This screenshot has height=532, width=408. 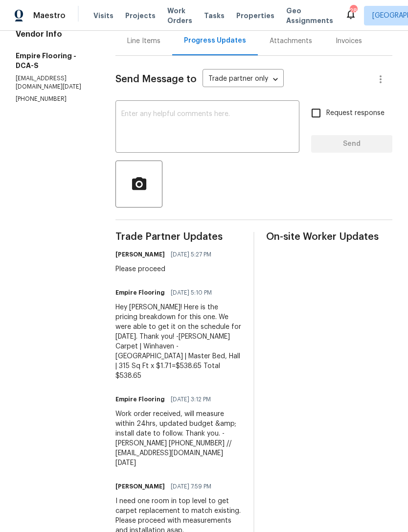 I want to click on span: Trade Partner Updates, so click(x=179, y=237).